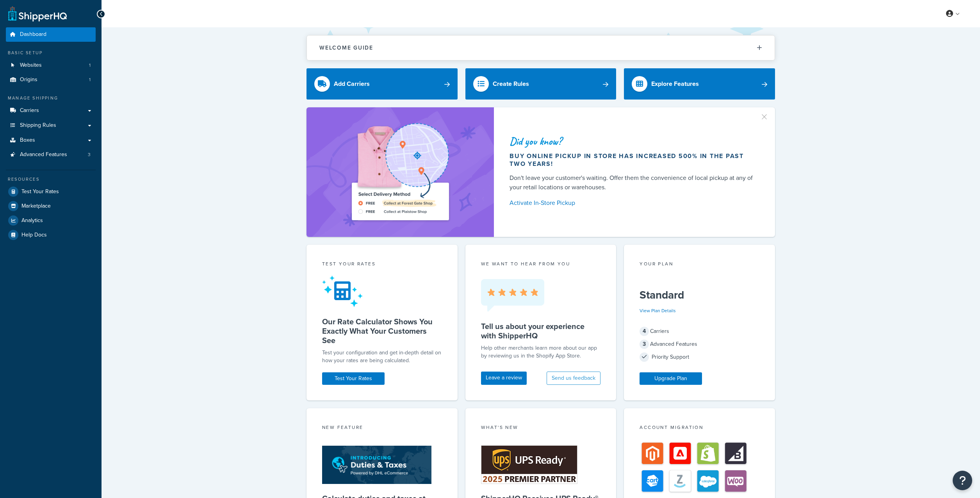  I want to click on a: Boxes, so click(51, 141).